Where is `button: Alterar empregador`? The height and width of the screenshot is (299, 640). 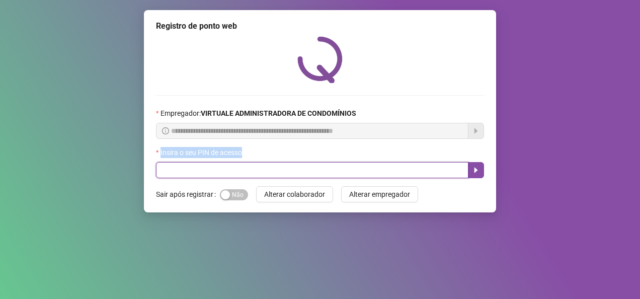
button: Alterar empregador is located at coordinates (380, 194).